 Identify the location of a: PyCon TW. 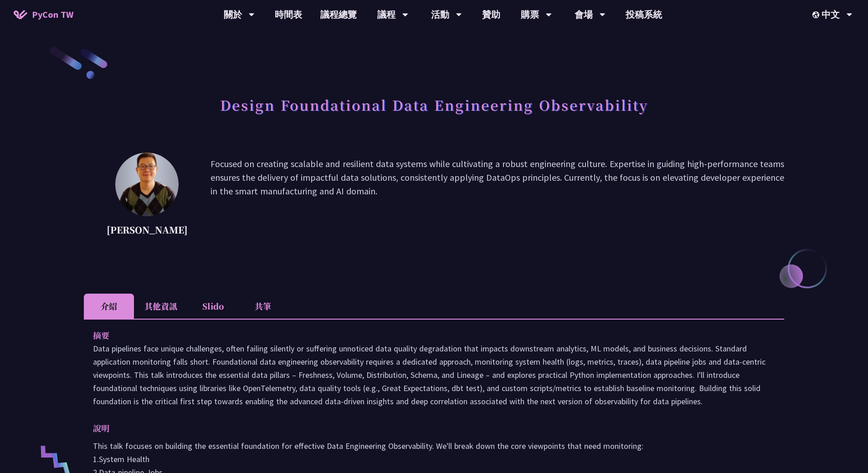
(44, 14).